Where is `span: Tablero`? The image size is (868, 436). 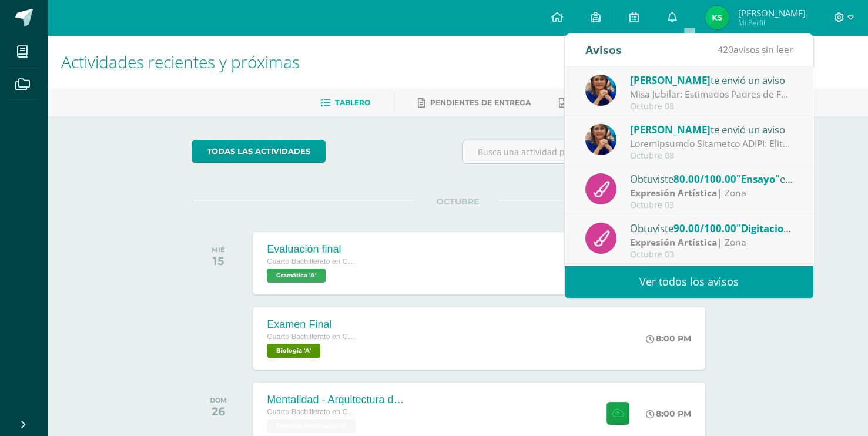
span: Tablero is located at coordinates (353, 102).